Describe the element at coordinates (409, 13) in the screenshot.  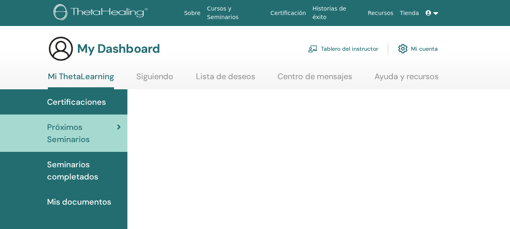
I see `a: Tienda` at that location.